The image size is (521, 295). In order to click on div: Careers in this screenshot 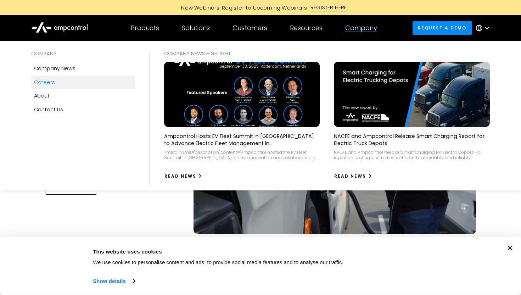, I will do `click(44, 82)`.